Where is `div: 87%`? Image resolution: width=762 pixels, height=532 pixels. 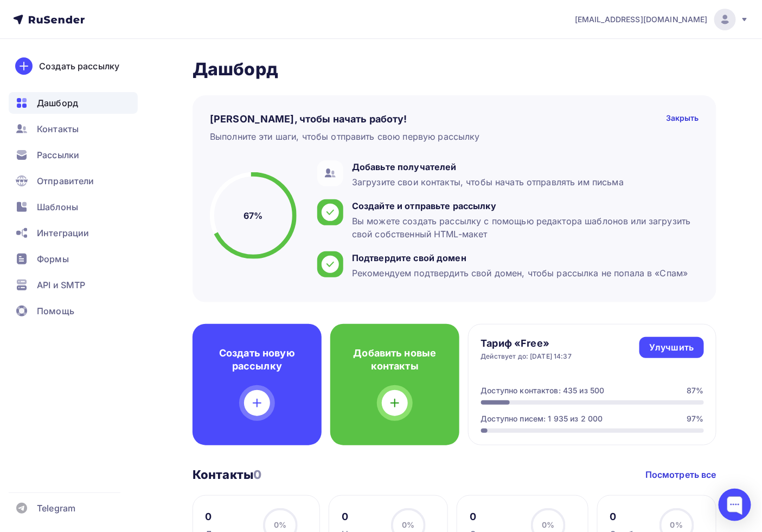
div: 87% is located at coordinates (695, 390).